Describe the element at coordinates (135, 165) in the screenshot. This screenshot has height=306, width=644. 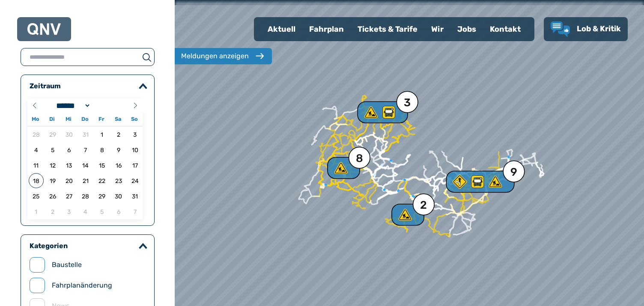
I see `span: 17.08.2025` at that location.